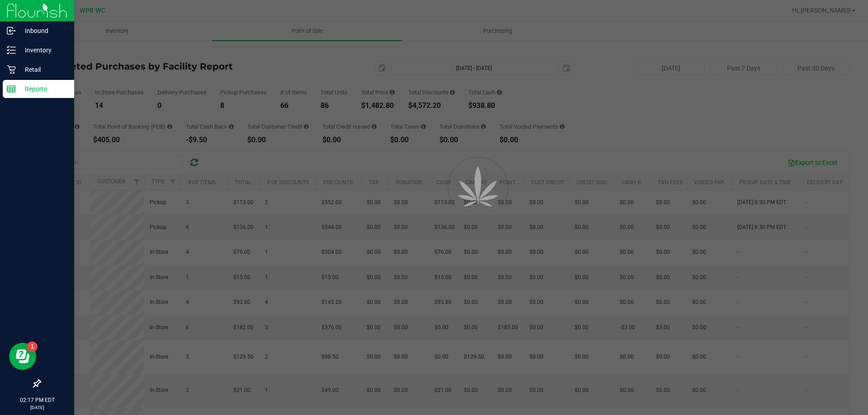  What do you see at coordinates (43, 89) in the screenshot?
I see `p: Reports` at bounding box center [43, 89].